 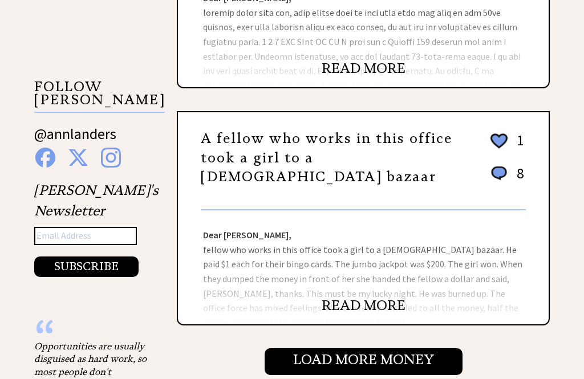 What do you see at coordinates (111, 158) in the screenshot?
I see `img: instagram%20blue.png` at bounding box center [111, 158].